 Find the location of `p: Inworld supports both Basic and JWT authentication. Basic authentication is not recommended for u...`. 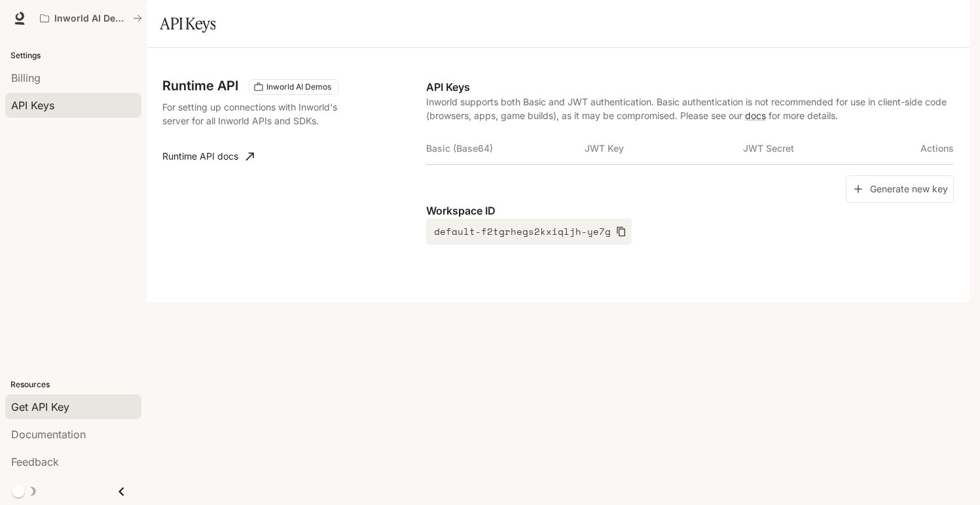

p: Inworld supports both Basic and JWT authentication. Basic authentication is not recommended for u... is located at coordinates (690, 109).